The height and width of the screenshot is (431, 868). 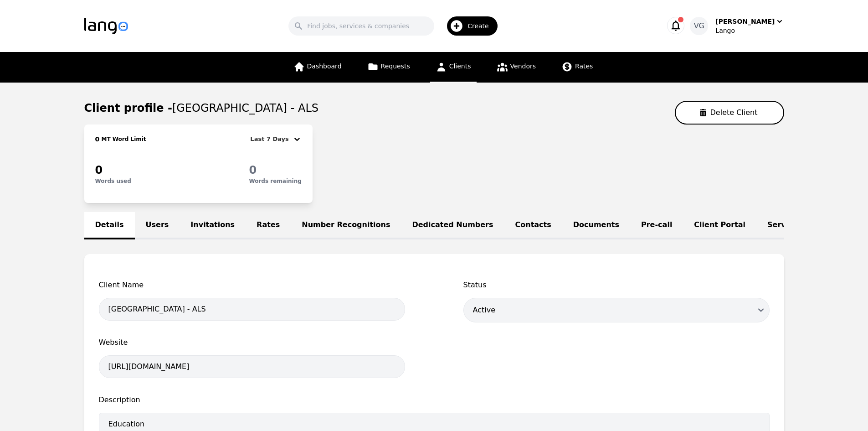 I want to click on input: Client name, so click(x=252, y=309).